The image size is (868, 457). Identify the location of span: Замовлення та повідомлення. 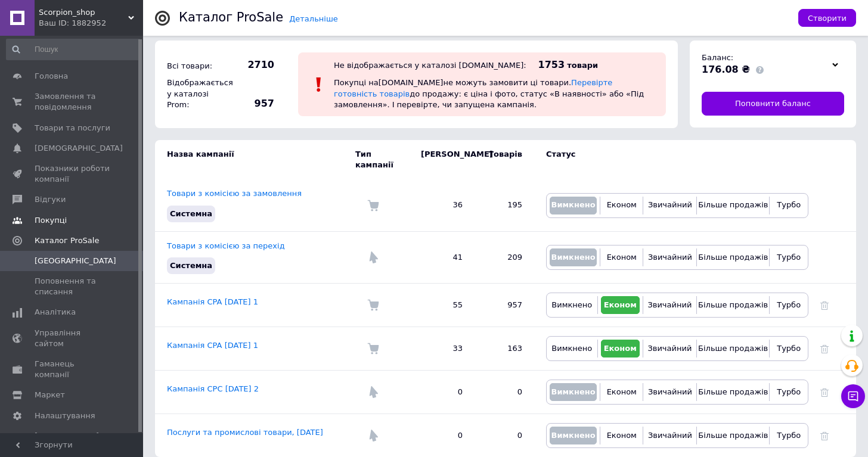
(72, 102).